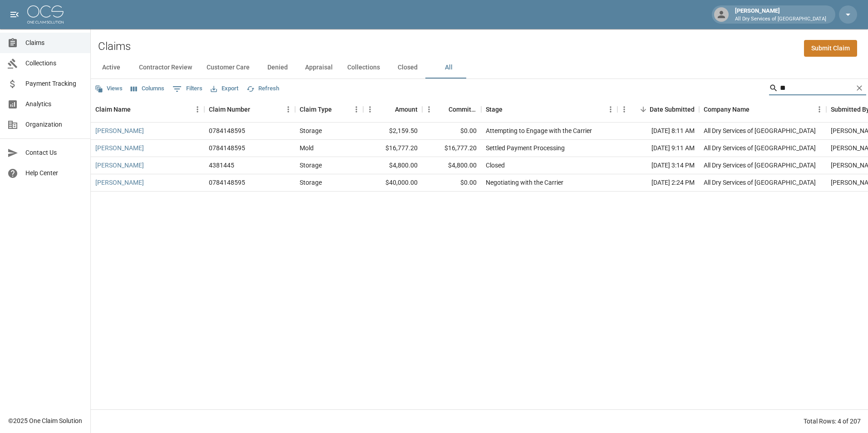 This screenshot has height=433, width=868. Describe the element at coordinates (319, 68) in the screenshot. I see `button: Appraisal` at that location.